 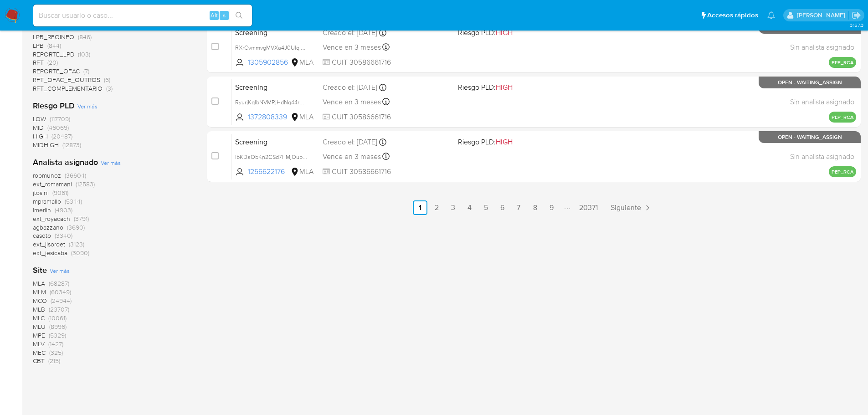 What do you see at coordinates (224, 15) in the screenshot?
I see `span: s` at bounding box center [224, 15].